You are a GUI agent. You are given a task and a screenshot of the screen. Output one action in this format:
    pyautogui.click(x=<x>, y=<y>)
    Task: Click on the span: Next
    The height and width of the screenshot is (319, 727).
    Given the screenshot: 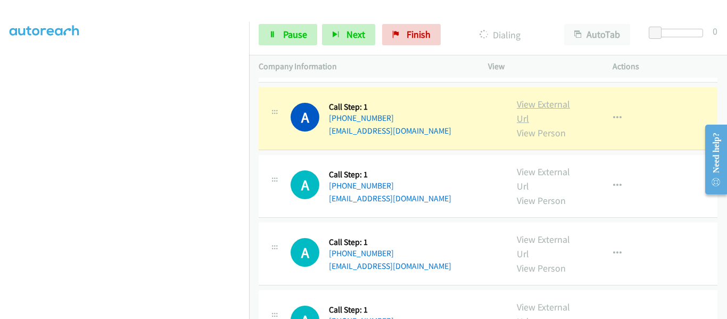 What is the action you would take?
    pyautogui.click(x=356, y=34)
    